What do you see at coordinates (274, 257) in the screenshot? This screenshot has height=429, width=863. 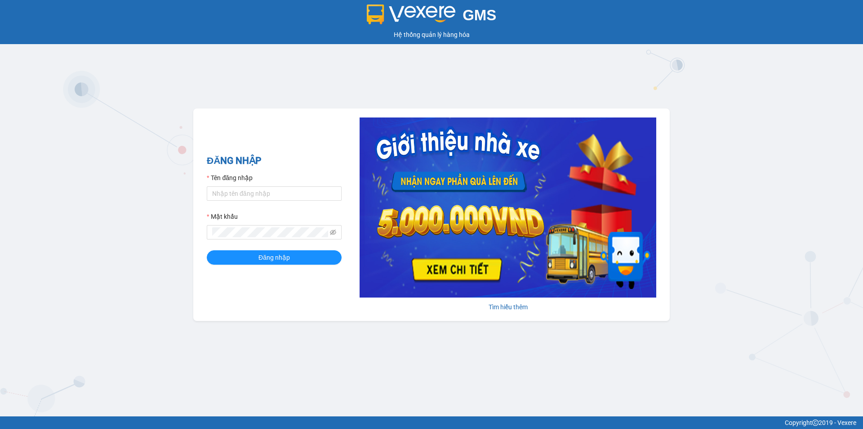 I see `button: Đăng nhập` at bounding box center [274, 257].